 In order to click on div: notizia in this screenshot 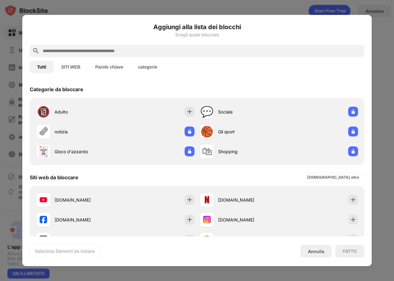, I will do `click(85, 131)`.